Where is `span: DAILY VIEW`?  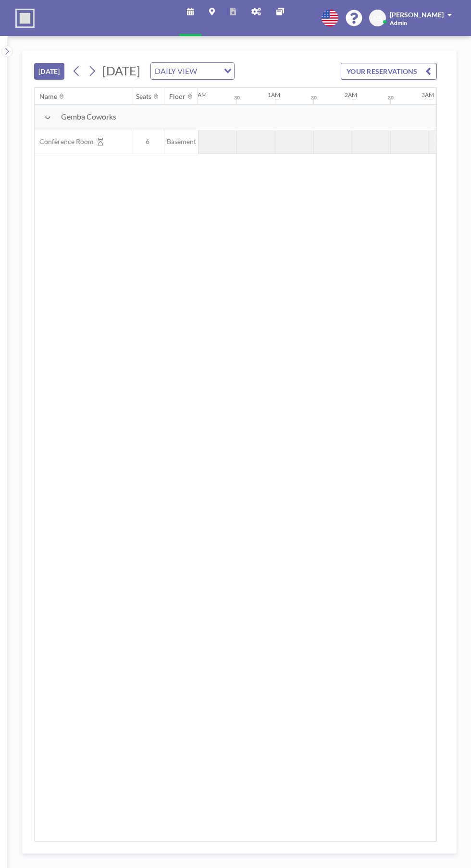
span: DAILY VIEW is located at coordinates (176, 71).